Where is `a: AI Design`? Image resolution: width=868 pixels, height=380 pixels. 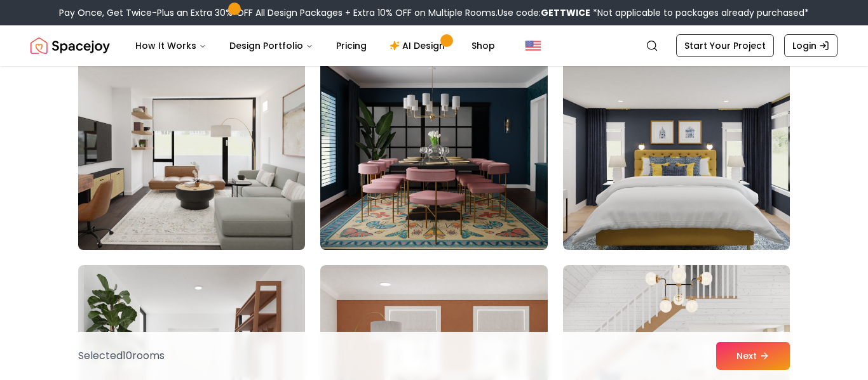
a: AI Design is located at coordinates (419, 45).